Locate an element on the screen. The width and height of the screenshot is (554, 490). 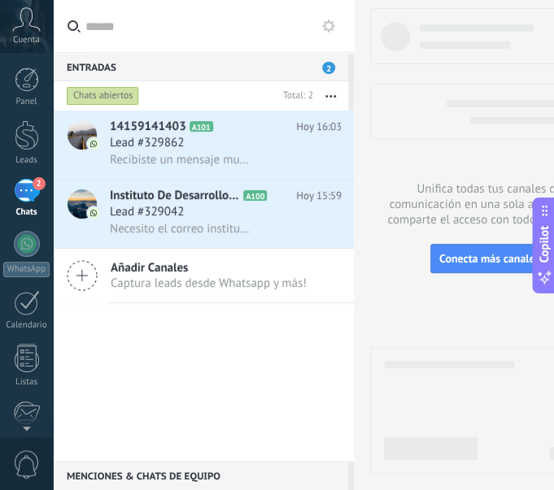
span: Recibiste un mensaje multimedia (id del mensaje: D1DF49CC6D5862D9C6). Espera a que se cargue o se... is located at coordinates (180, 159).